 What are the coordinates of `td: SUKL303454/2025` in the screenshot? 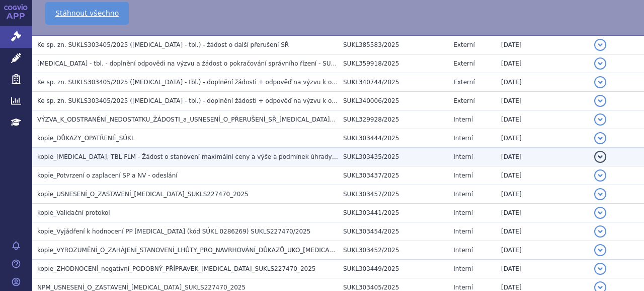 It's located at (393, 231).